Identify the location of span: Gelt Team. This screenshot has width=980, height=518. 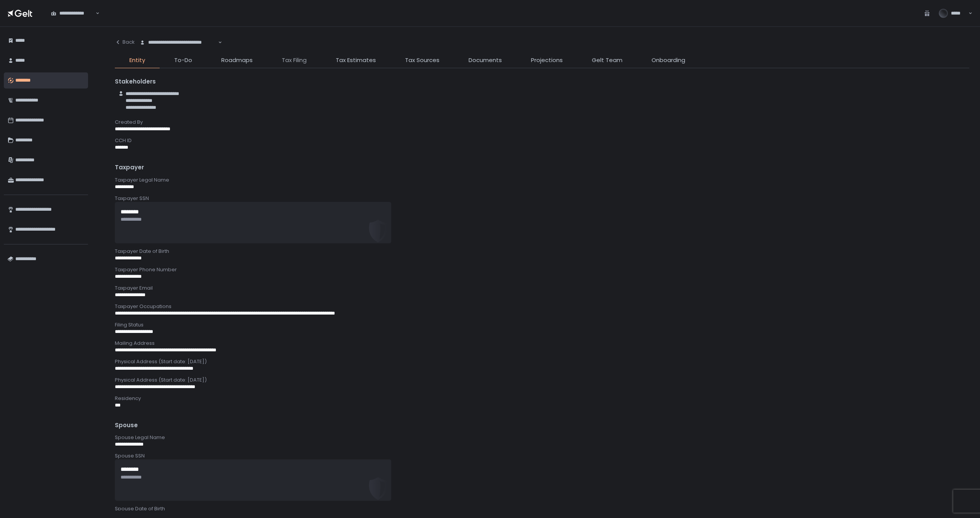
(607, 60).